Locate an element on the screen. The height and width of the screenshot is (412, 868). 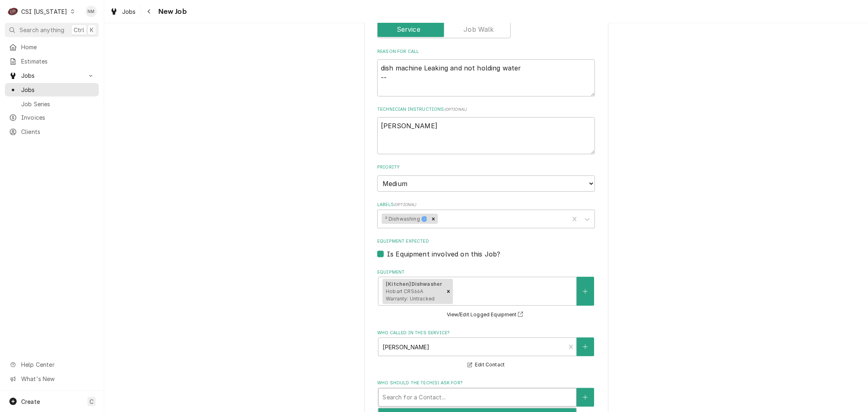
div: Equipment Expected is located at coordinates (486, 249).